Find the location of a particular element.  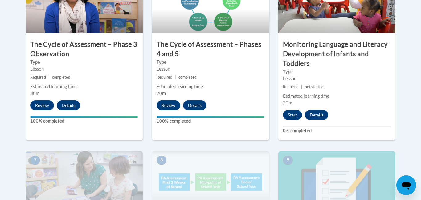

h3: The Cycle of Assessment – Phase 3 Observation is located at coordinates (84, 49).